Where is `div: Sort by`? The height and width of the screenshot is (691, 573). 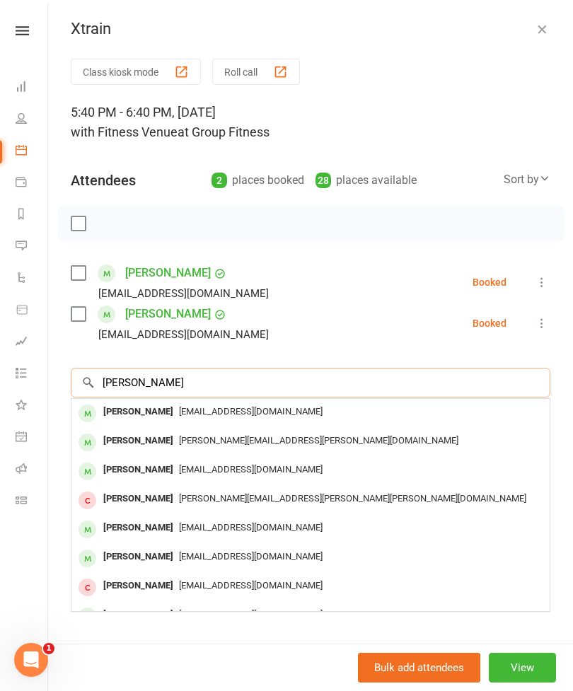 div: Sort by is located at coordinates (527, 180).